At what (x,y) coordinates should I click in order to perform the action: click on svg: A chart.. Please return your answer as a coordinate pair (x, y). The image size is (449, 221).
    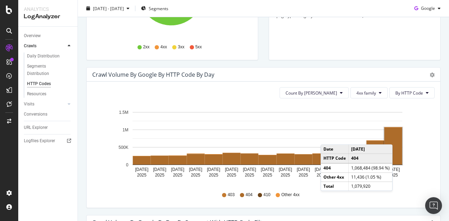
    Looking at the image, I should click on (261, 145).